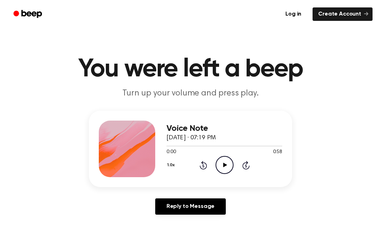 The width and height of the screenshot is (381, 244). What do you see at coordinates (171, 152) in the screenshot?
I see `span: 0:00` at bounding box center [171, 152].